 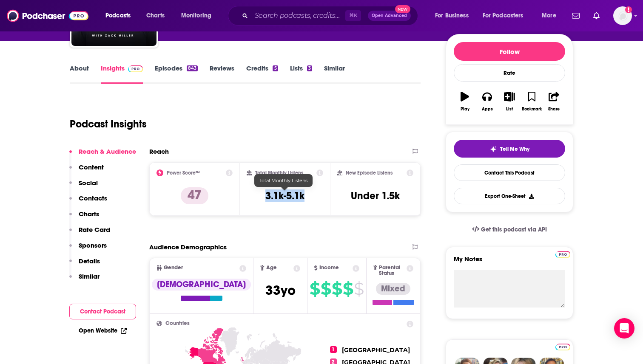 I want to click on span: For Business, so click(x=452, y=16).